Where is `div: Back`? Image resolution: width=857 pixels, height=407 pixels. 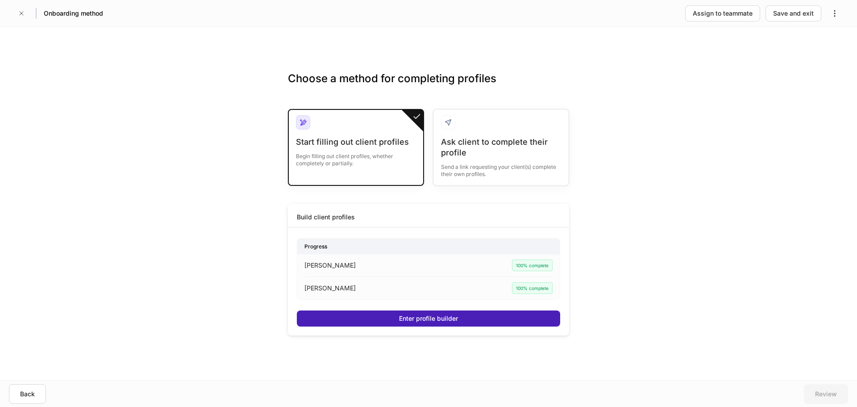 div: Back is located at coordinates (27, 394).